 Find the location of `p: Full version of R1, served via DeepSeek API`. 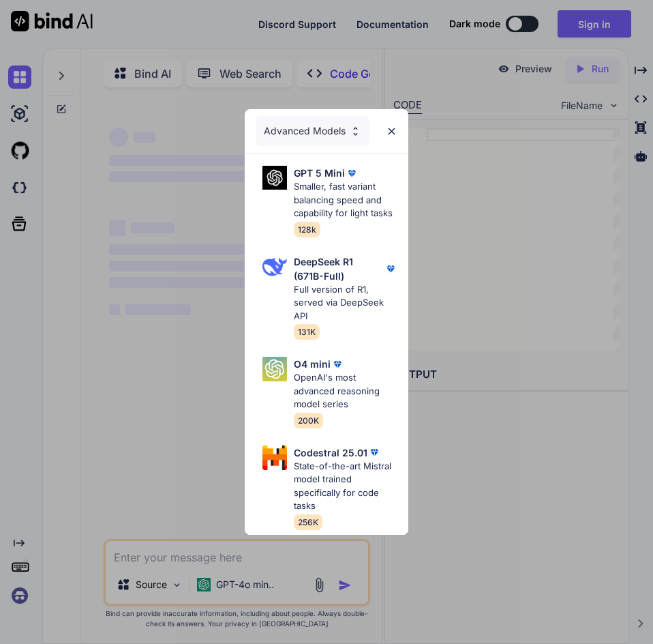

p: Full version of R1, served via DeepSeek API is located at coordinates (345, 303).